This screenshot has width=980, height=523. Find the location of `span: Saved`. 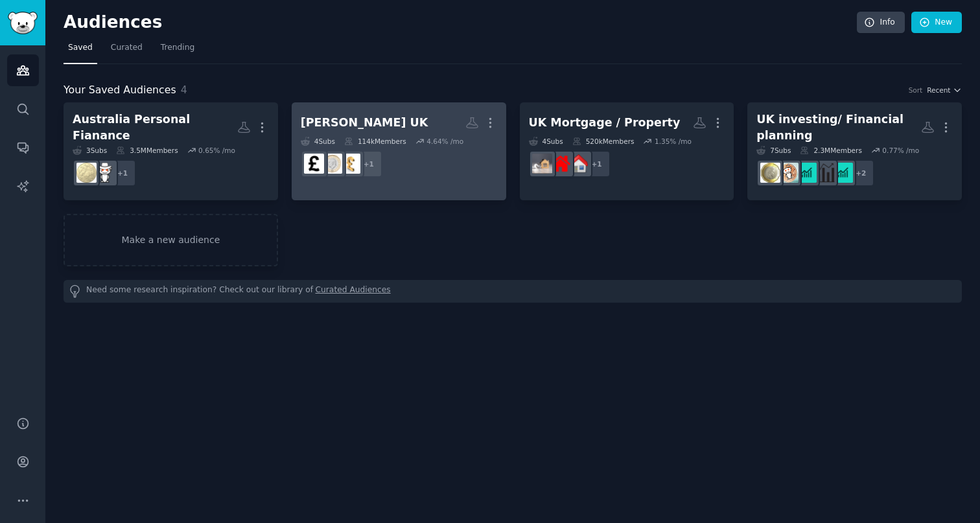

span: Saved is located at coordinates (80, 48).